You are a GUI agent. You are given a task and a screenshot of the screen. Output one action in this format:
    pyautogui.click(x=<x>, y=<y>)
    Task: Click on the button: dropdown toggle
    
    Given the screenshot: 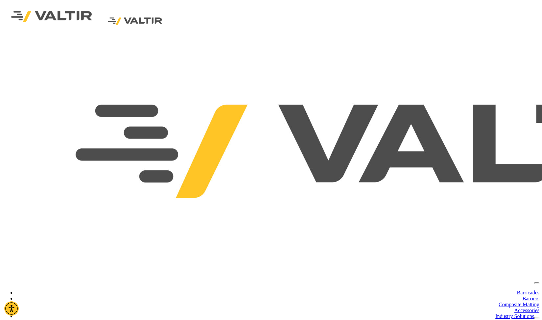 What is the action you would take?
    pyautogui.click(x=537, y=318)
    